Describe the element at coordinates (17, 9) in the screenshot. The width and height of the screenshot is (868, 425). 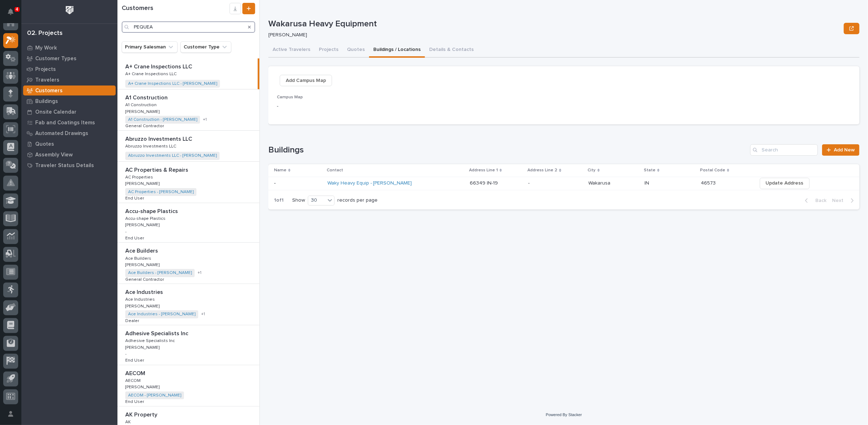
I see `p: 4` at that location.